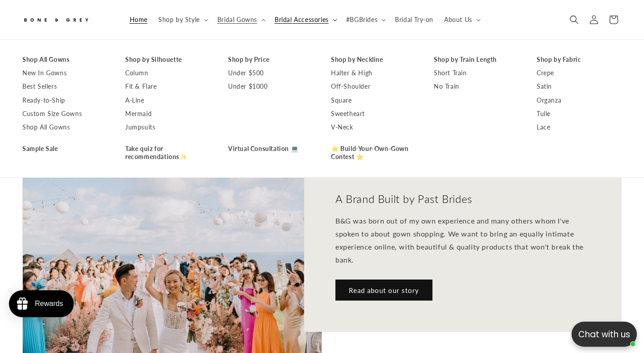  What do you see at coordinates (462, 20) in the screenshot?
I see `summary: About Us` at bounding box center [462, 20].